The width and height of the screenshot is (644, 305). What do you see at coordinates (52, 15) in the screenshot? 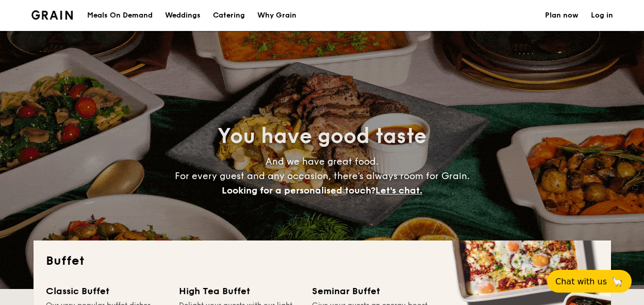
I see `a: Logotype` at bounding box center [52, 15].